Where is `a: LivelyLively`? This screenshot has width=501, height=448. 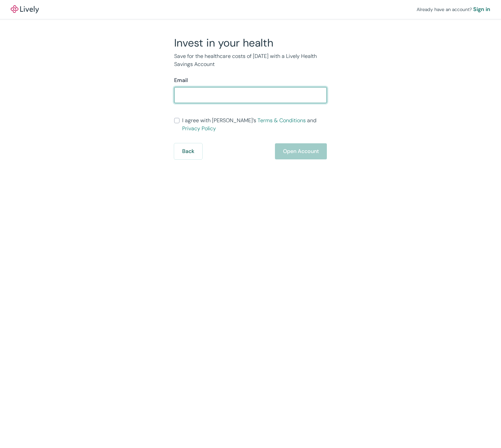 a: LivelyLively is located at coordinates (25, 10).